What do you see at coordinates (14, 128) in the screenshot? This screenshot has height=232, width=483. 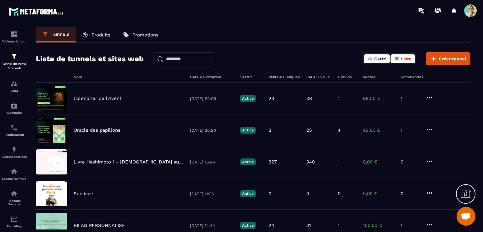 I see `img: scheduler` at bounding box center [14, 128].